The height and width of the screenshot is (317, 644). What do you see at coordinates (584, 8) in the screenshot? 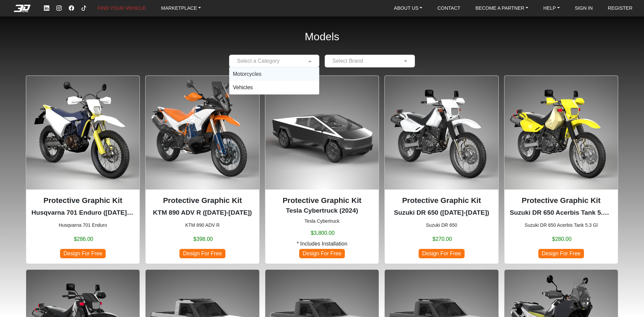
I see `a: SIGN IN` at bounding box center [584, 8].